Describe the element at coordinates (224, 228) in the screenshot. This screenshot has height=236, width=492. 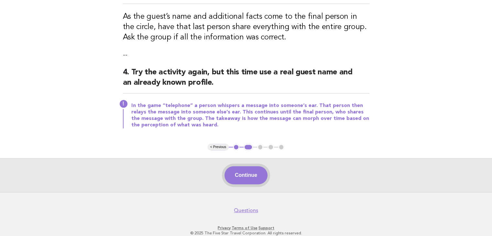
I see `a: Privacy` at that location.